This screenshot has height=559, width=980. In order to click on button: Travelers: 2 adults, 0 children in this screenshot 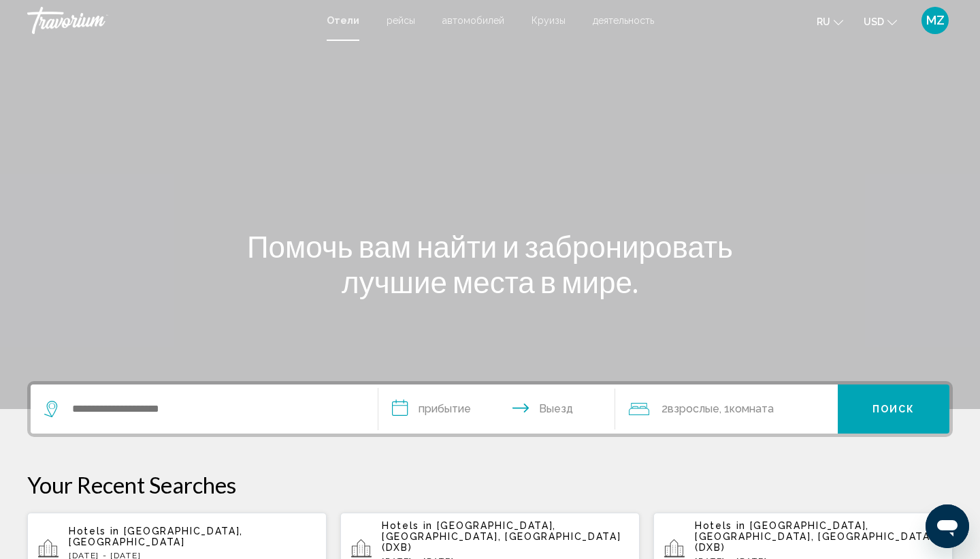, I will do `click(727, 409)`.